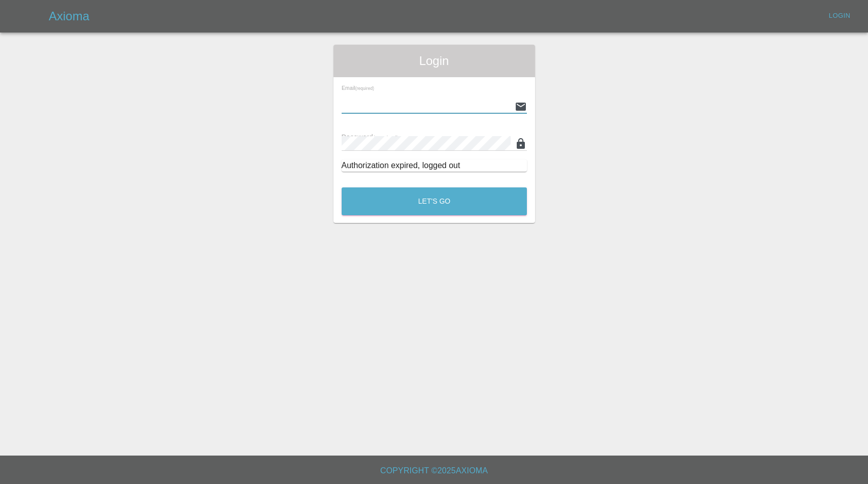  Describe the element at coordinates (434, 470) in the screenshot. I see `h6: Copyright © 2025 Axioma` at that location.